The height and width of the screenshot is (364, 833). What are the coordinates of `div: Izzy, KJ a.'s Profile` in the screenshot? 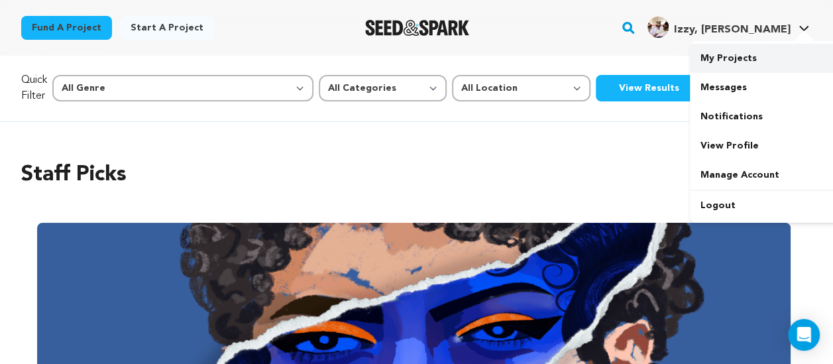 It's located at (719, 27).